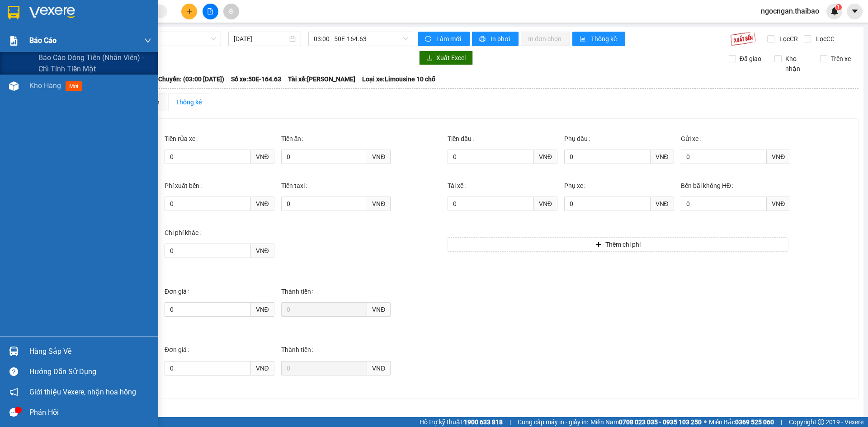 The width and height of the screenshot is (868, 427). Describe the element at coordinates (211, 12) in the screenshot. I see `button: file-add` at that location.